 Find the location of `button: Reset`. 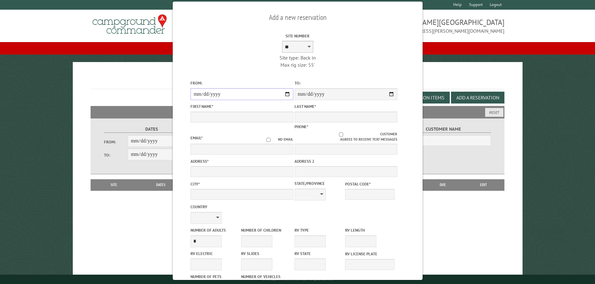

button: Reset is located at coordinates (494, 112).